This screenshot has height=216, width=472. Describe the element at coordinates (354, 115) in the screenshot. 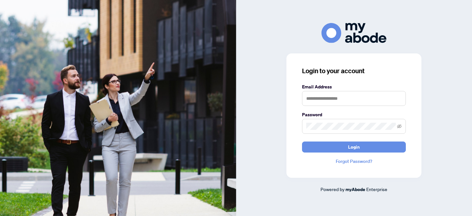

I see `label: Password` at that location.